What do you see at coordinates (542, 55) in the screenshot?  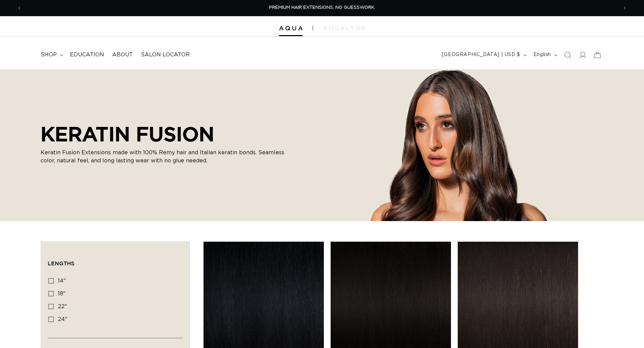 I see `span: English` at bounding box center [542, 55].